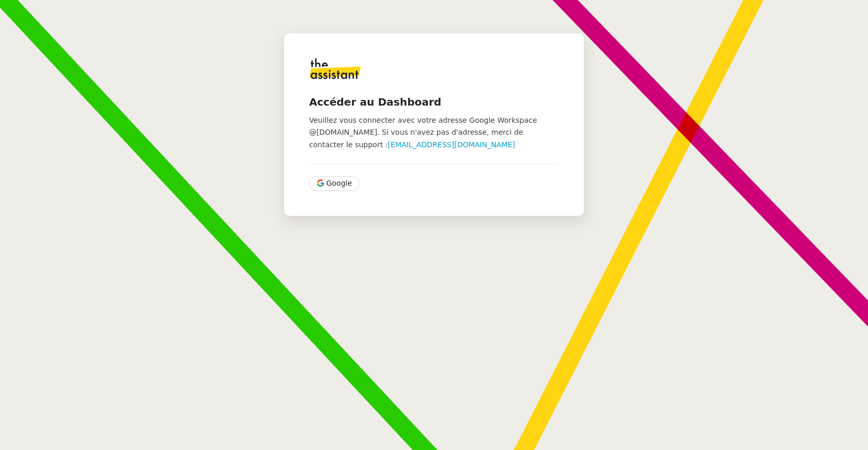  Describe the element at coordinates (335, 183) in the screenshot. I see `button: Google` at that location.